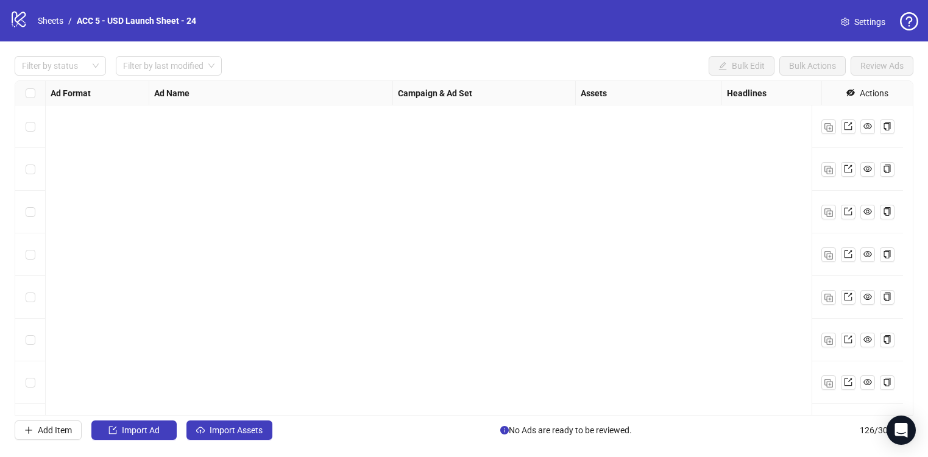  Describe the element at coordinates (30, 340) in the screenshot. I see `div: Select row 6` at that location.